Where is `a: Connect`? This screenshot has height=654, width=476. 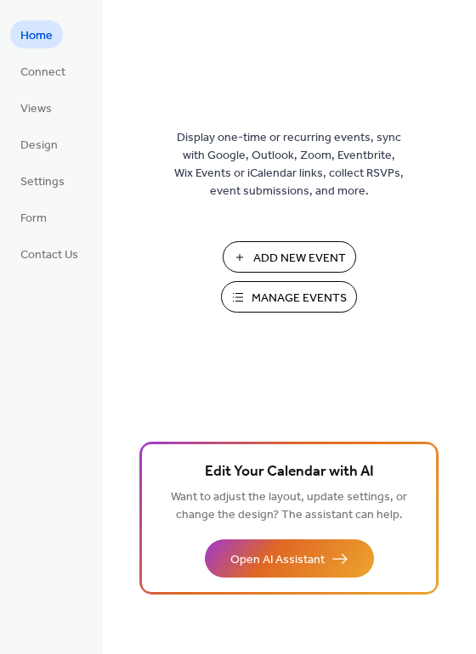
a: Connect is located at coordinates (42, 71).